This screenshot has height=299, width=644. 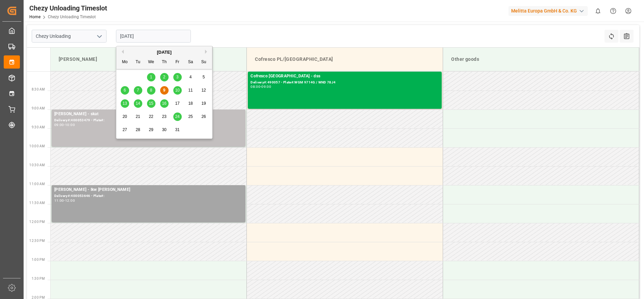 I want to click on div: Choose Tuesday, October 7th, 2025, so click(x=138, y=90).